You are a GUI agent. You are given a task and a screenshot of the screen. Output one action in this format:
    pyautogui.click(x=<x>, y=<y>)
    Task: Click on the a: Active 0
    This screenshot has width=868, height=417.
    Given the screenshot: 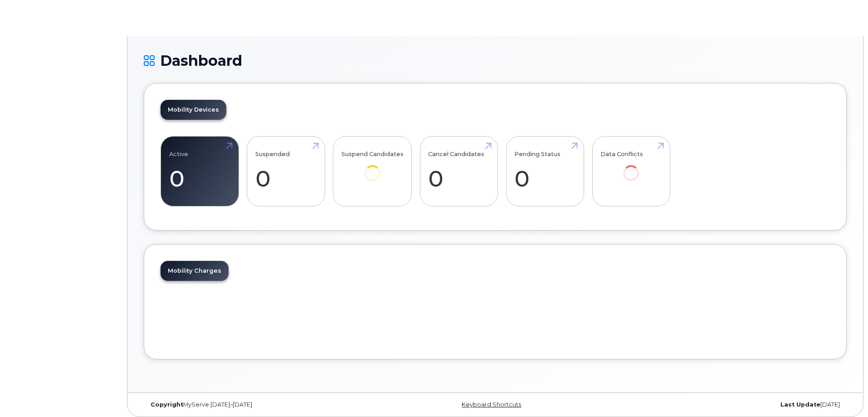 What is the action you would take?
    pyautogui.click(x=200, y=171)
    